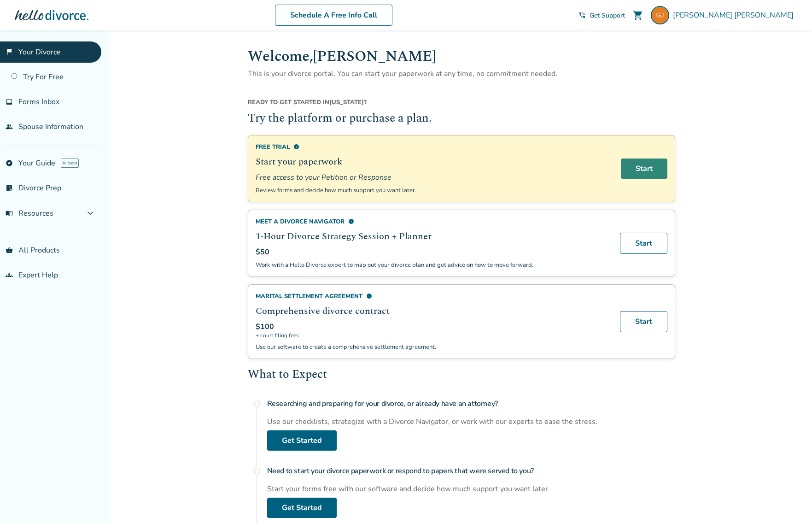 The height and width of the screenshot is (523, 812). I want to click on div: Marital Settlement Agreement, so click(432, 296).